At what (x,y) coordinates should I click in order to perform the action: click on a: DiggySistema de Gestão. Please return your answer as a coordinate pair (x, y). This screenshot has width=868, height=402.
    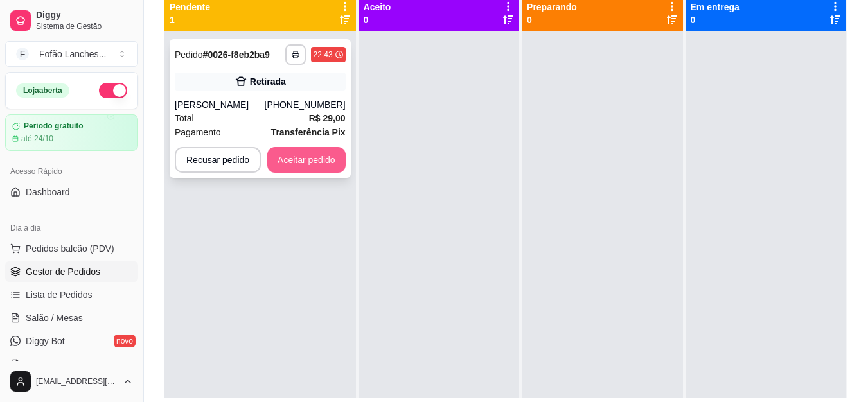
    Looking at the image, I should click on (71, 21).